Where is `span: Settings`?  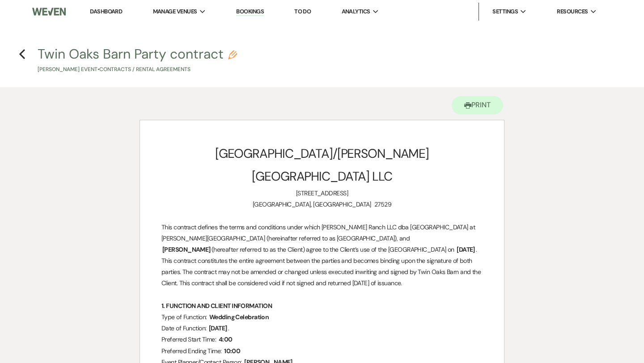
span: Settings is located at coordinates (505, 12).